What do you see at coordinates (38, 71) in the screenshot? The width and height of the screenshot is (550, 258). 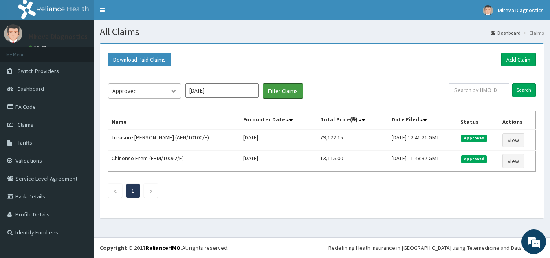 I see `span: Switch Providers` at bounding box center [38, 71].